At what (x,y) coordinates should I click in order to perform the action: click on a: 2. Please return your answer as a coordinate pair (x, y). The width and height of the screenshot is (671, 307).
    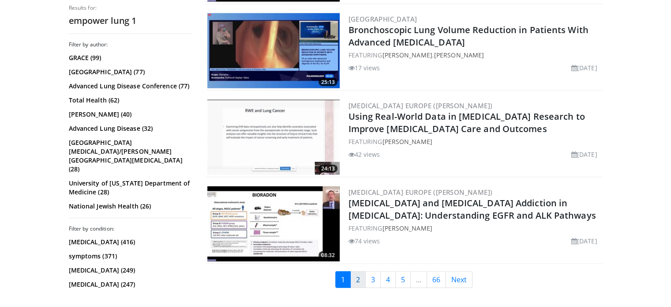
    Looking at the image, I should click on (358, 279).